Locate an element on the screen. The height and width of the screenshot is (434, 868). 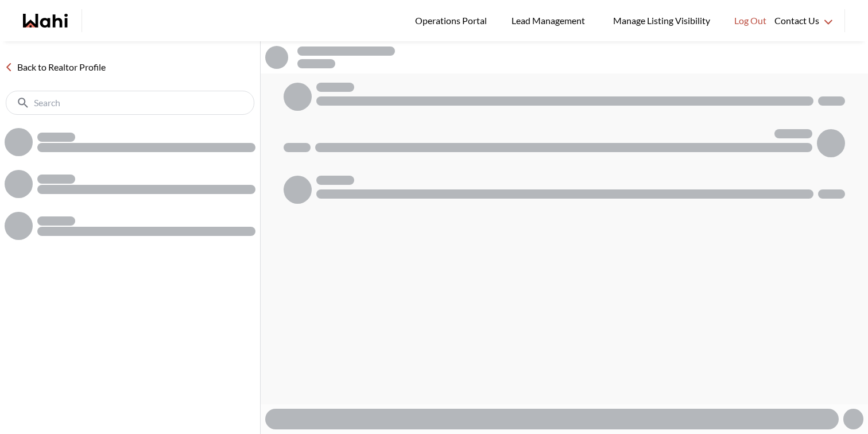
span: Log Out is located at coordinates (750, 21).